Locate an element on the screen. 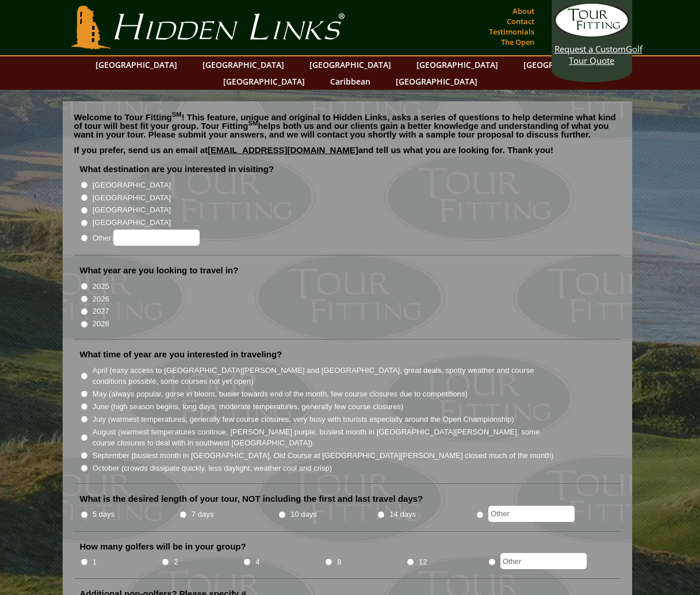  label: 4 is located at coordinates (257, 562).